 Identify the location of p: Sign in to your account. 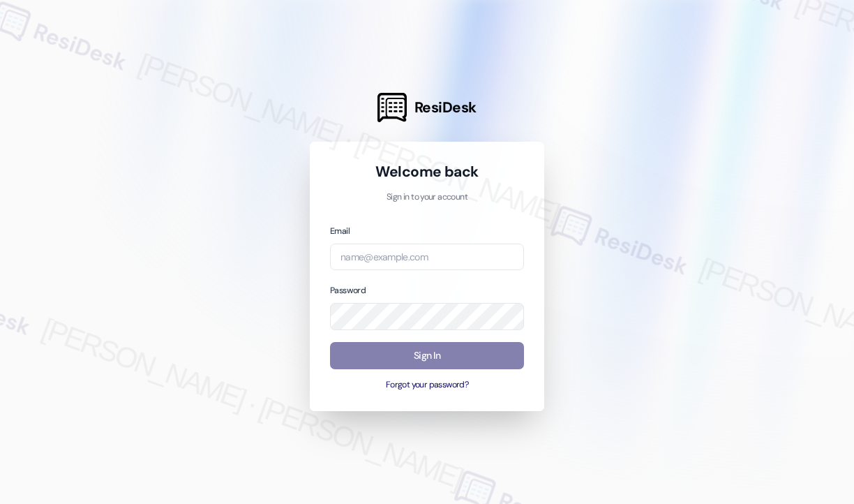
(427, 197).